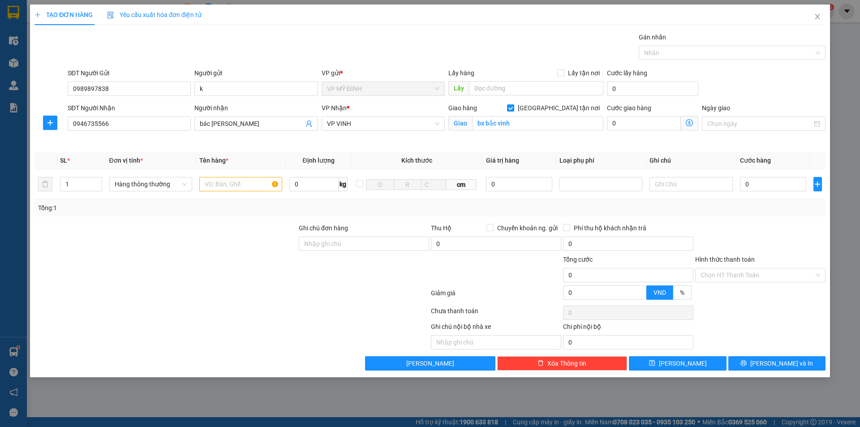 The image size is (860, 427). What do you see at coordinates (652, 363) in the screenshot?
I see `span: save` at bounding box center [652, 363].